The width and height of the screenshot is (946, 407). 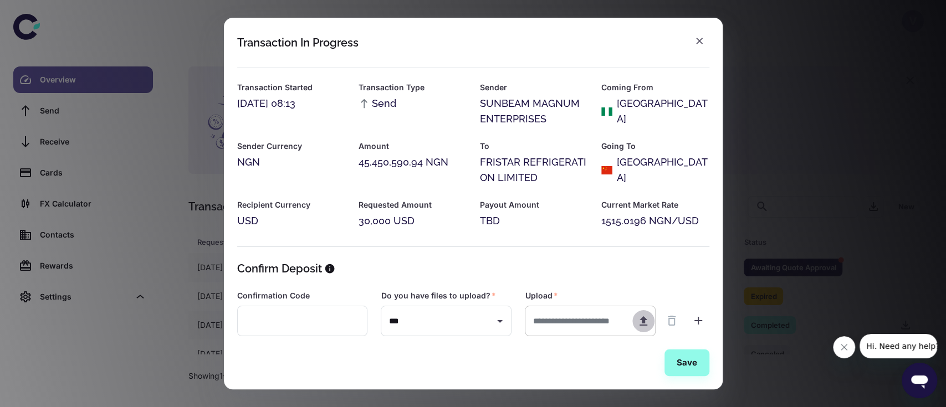 What do you see at coordinates (412, 88) in the screenshot?
I see `h6: Transaction Type` at bounding box center [412, 88].